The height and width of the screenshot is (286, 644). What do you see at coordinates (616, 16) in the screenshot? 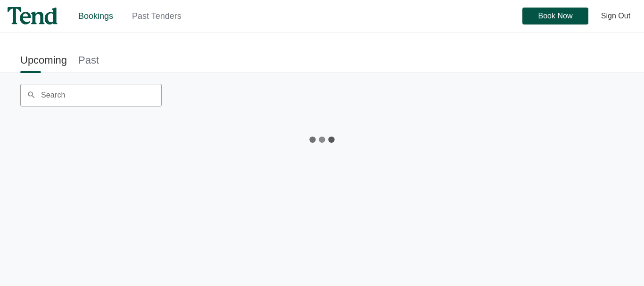
I see `button: Sign Out` at bounding box center [616, 16].